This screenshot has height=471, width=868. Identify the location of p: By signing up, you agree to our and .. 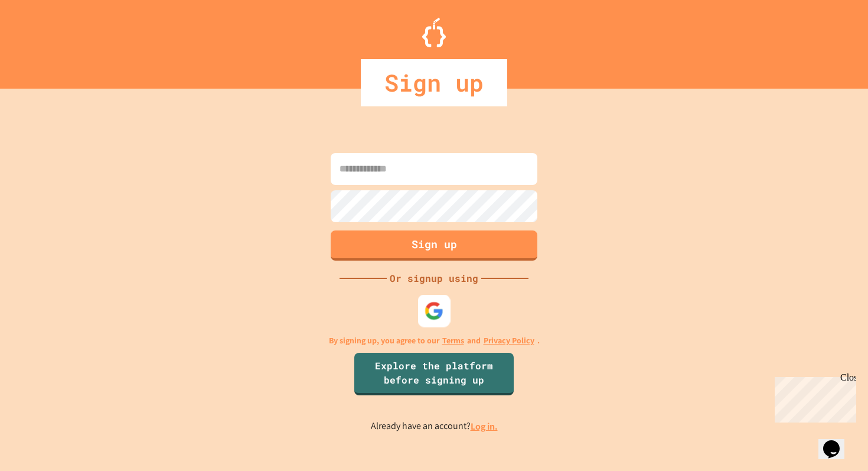
(434, 340).